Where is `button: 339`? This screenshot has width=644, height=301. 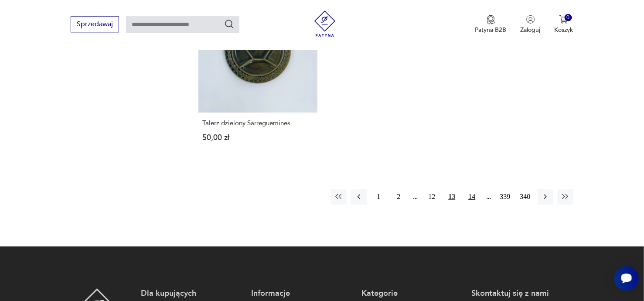
button: 339 is located at coordinates (505, 197).